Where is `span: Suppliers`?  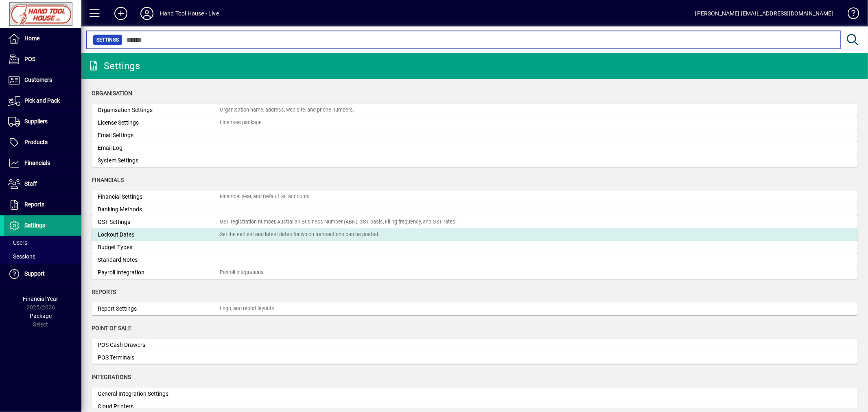 span: Suppliers is located at coordinates (36, 121).